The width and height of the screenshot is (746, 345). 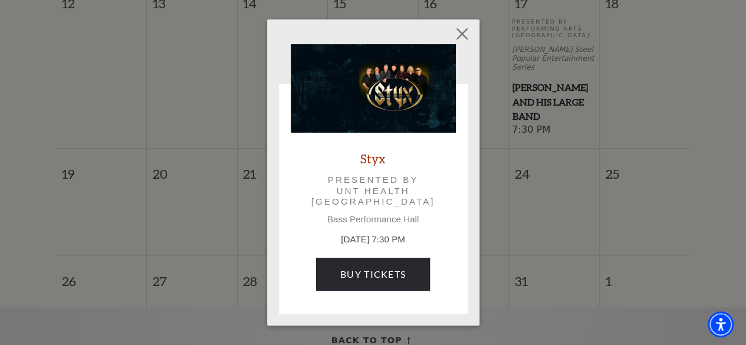 I want to click on p: Bass Performance Hall, so click(x=373, y=219).